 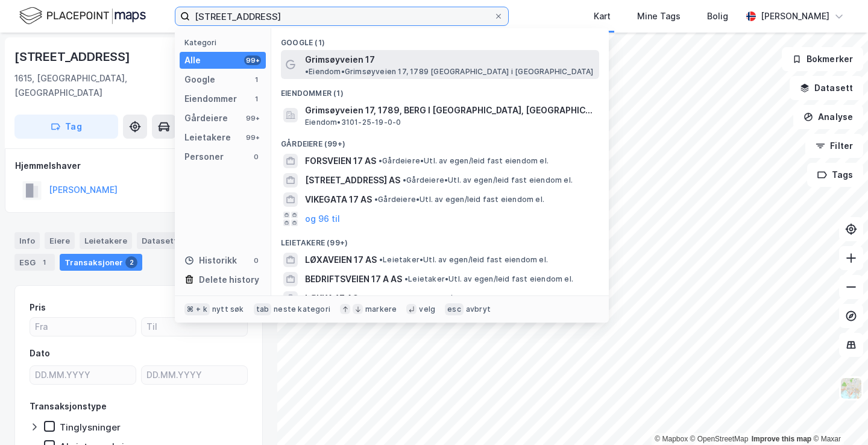 I want to click on div: Google (1), so click(x=440, y=39).